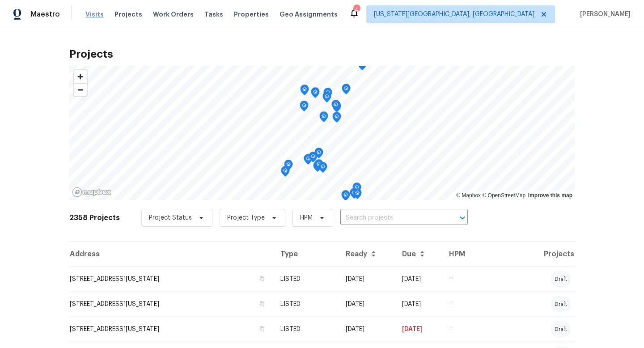 Image resolution: width=644 pixels, height=348 pixels. I want to click on span: Projects, so click(128, 15).